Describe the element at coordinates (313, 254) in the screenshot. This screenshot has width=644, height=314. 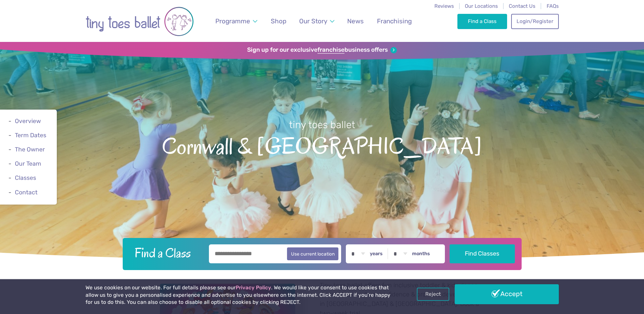
I see `button: Use current location` at that location.